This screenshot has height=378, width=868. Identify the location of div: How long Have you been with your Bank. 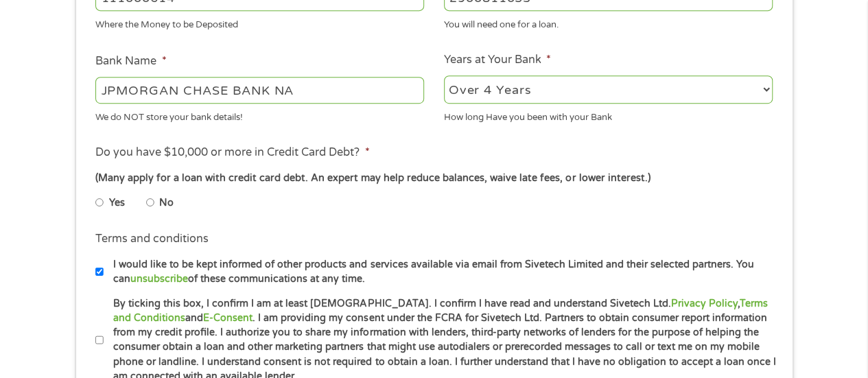
(608, 115).